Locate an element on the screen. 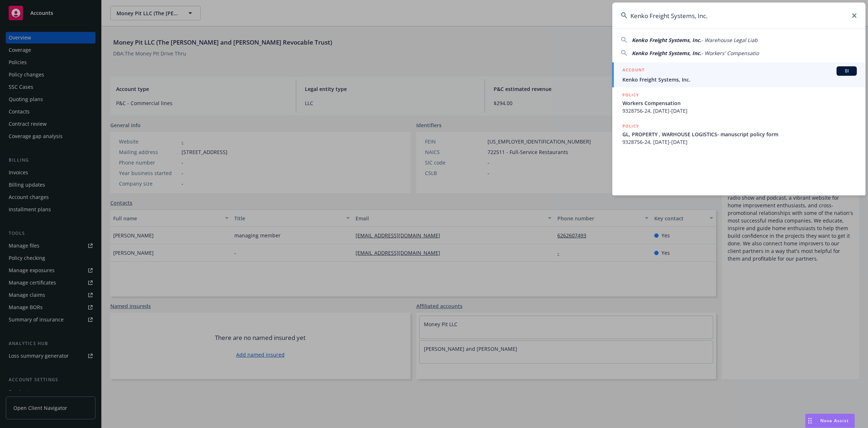  input: Search... is located at coordinates (739, 16).